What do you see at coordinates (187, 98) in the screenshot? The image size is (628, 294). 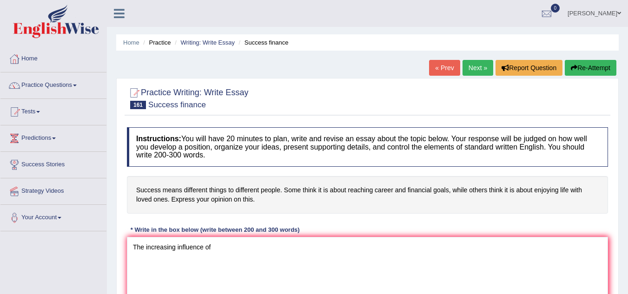 I see `h2: Practice Writing: Write Essay` at bounding box center [187, 98].